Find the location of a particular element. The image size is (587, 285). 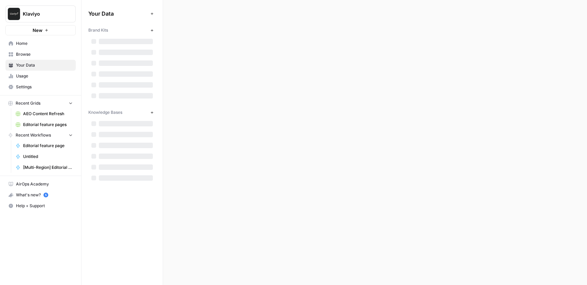

a: Untitled is located at coordinates (44, 157).